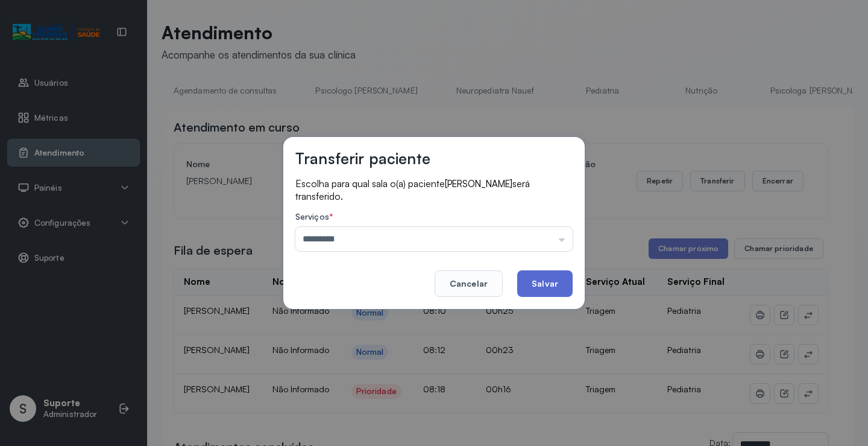  I want to click on p: Escolha para qual sala o(a) paciente será transferido., so click(434, 189).